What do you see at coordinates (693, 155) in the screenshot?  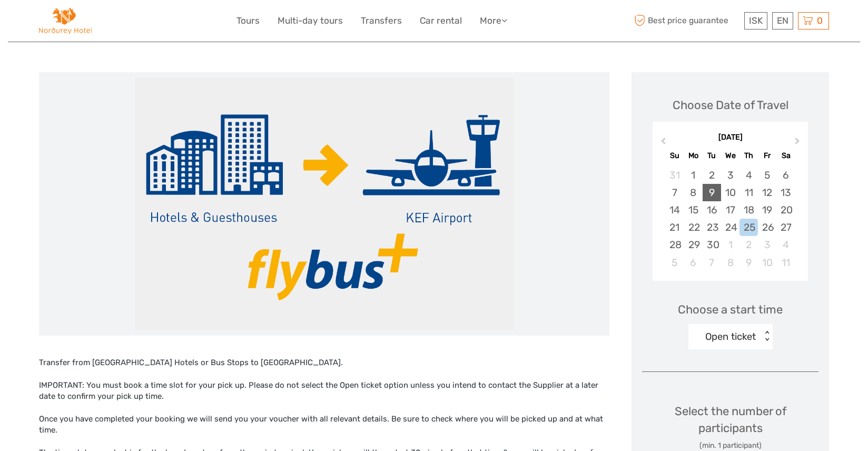 I see `div: Mo` at bounding box center [693, 155].